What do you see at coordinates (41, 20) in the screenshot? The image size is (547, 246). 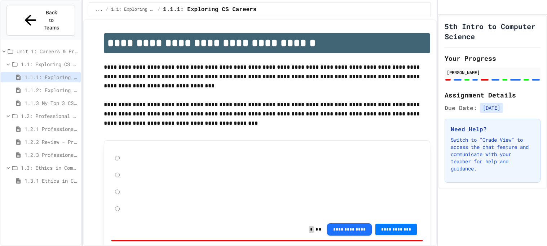 I see `button: Back to Teams` at bounding box center [41, 20].